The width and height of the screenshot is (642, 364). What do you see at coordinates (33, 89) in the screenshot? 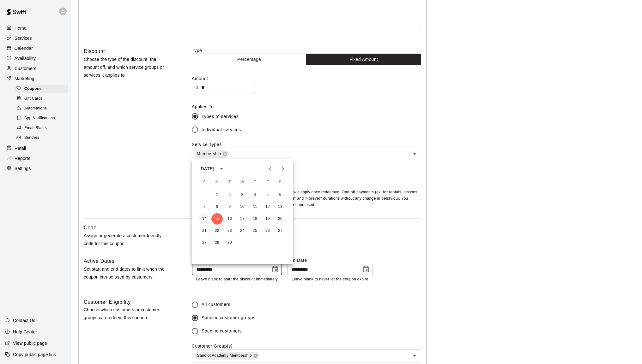
I see `span: Coupons` at bounding box center [33, 89].